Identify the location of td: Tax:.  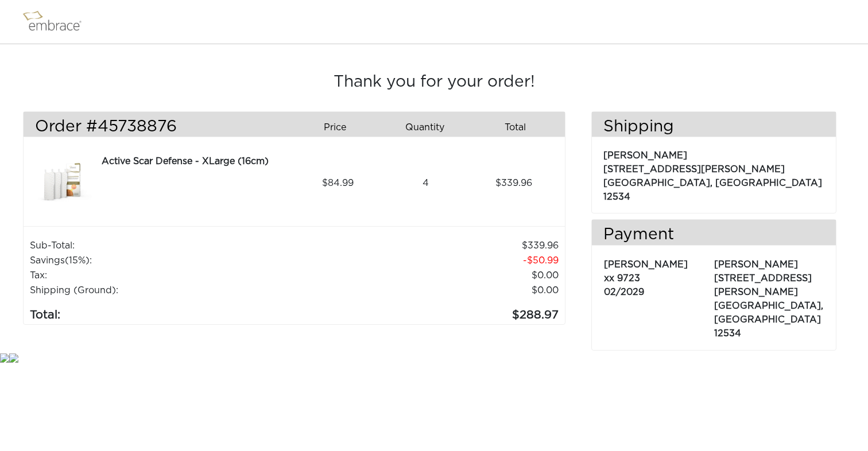
(175, 276).